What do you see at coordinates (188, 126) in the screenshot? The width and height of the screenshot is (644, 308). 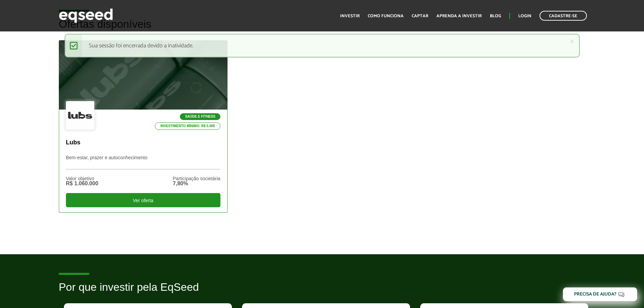 I see `p: Investimento mínimo: R$ 5.000` at bounding box center [188, 126].